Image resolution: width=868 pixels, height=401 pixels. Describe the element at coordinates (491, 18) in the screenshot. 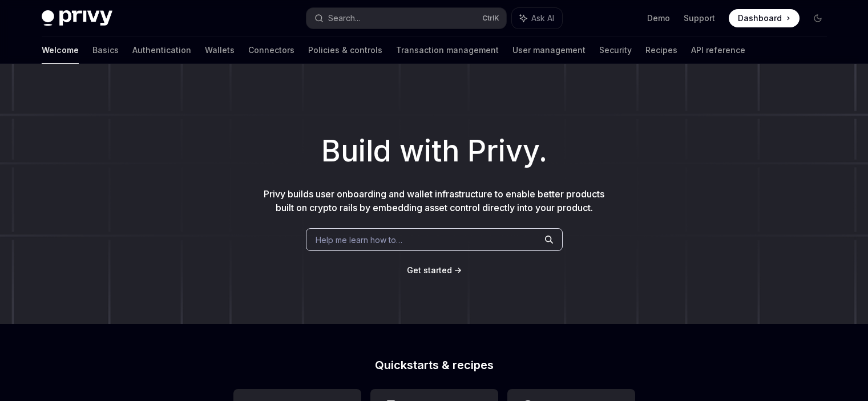

I see `span: Ctrl K` at that location.